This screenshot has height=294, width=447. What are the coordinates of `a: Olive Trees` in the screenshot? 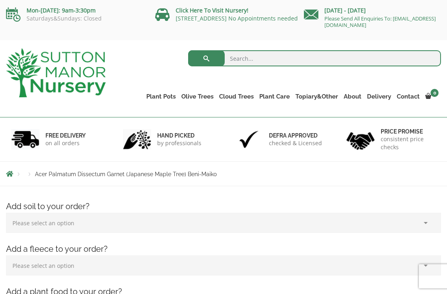 It's located at (197, 96).